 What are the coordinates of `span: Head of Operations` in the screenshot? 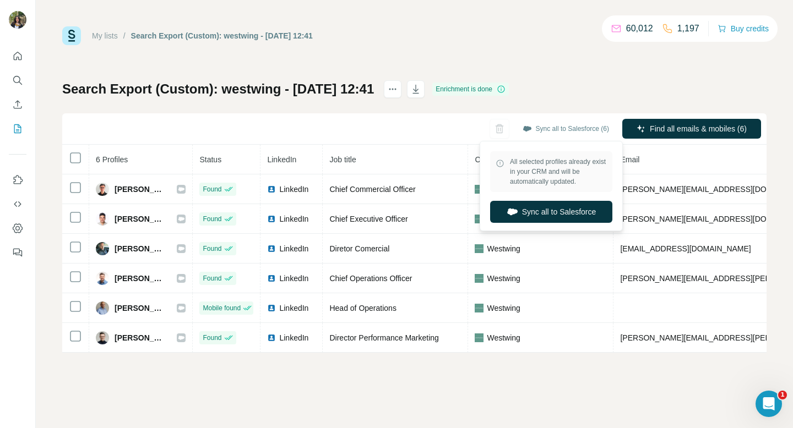 It's located at (362, 308).